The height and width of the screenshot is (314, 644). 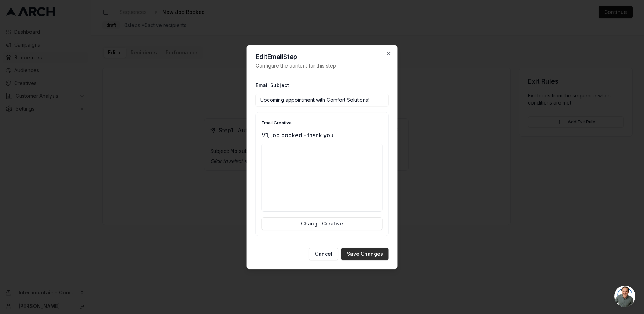 I want to click on label: Email Creative, so click(x=276, y=122).